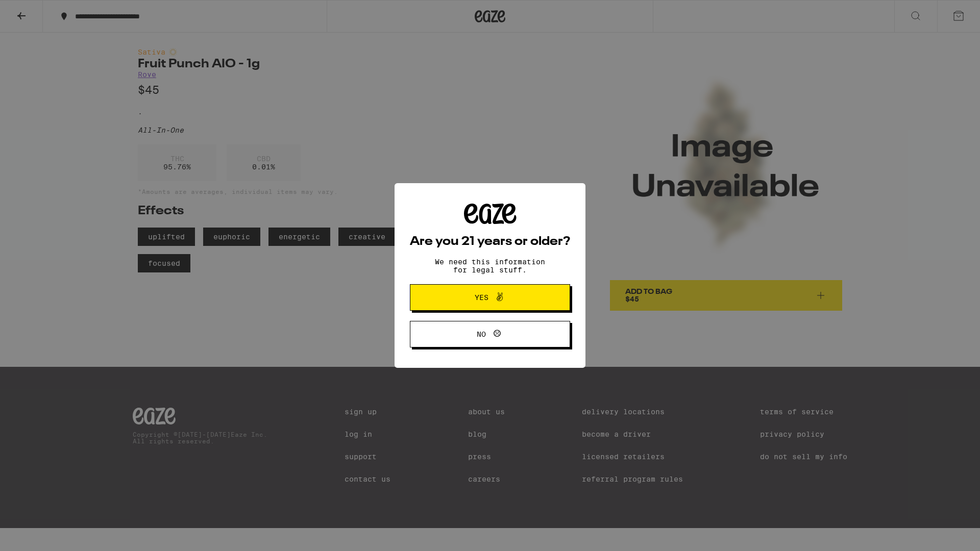  Describe the element at coordinates (490, 334) in the screenshot. I see `button: No` at that location.